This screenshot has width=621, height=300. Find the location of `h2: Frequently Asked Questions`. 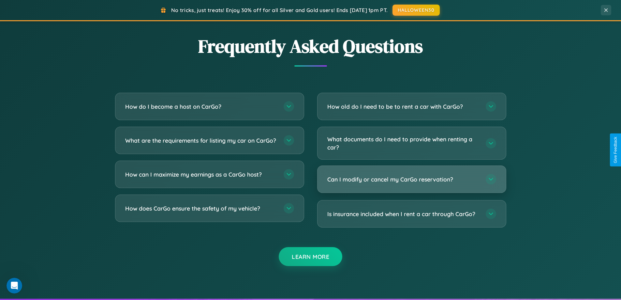

h2: Frequently Asked Questions is located at coordinates (311, 46).